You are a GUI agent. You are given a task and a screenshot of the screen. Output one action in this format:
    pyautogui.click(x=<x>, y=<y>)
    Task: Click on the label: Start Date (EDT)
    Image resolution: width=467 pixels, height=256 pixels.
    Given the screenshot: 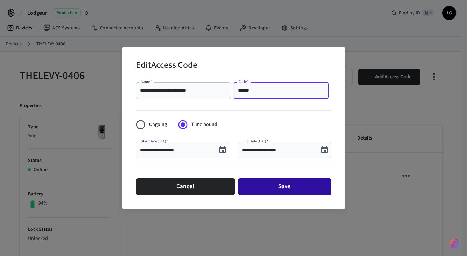 What is the action you would take?
    pyautogui.click(x=154, y=141)
    